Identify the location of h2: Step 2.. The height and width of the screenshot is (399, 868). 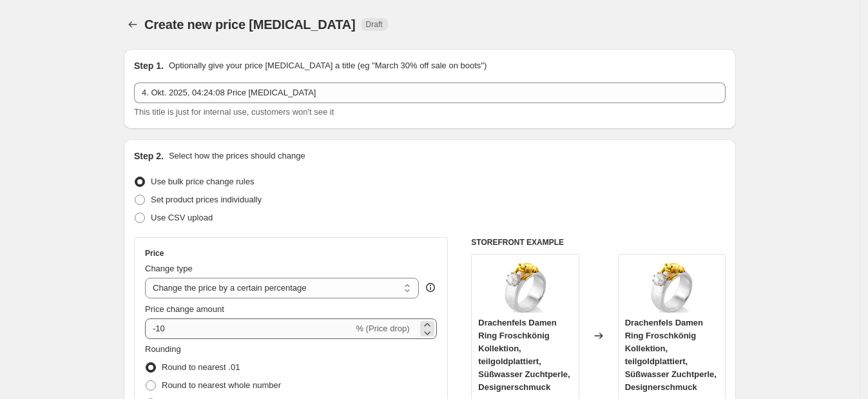
(149, 156).